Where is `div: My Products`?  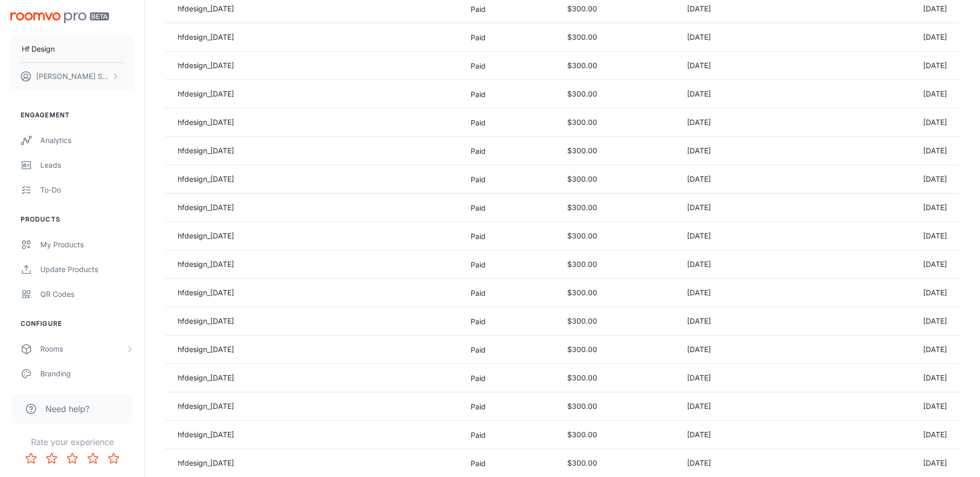
div: My Products is located at coordinates (87, 245).